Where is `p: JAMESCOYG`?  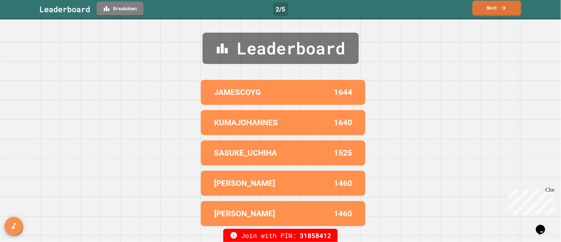
p: JAMESCOYG is located at coordinates (238, 92).